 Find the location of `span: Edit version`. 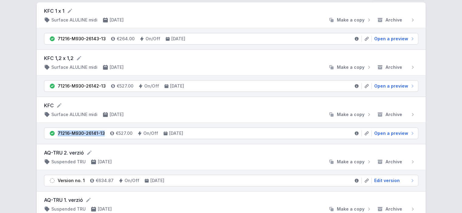

span: Edit version is located at coordinates (387, 181).